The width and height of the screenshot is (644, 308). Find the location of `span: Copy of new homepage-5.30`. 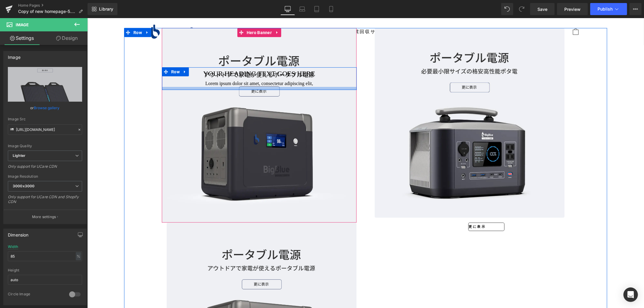

span: Copy of new homepage-5.30 is located at coordinates (47, 11).